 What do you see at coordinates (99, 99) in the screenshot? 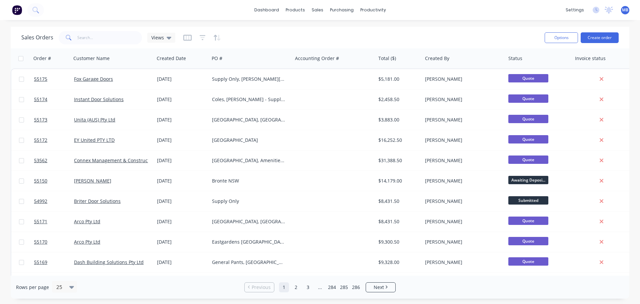
I see `a: Instant Door Solutions` at bounding box center [99, 99].